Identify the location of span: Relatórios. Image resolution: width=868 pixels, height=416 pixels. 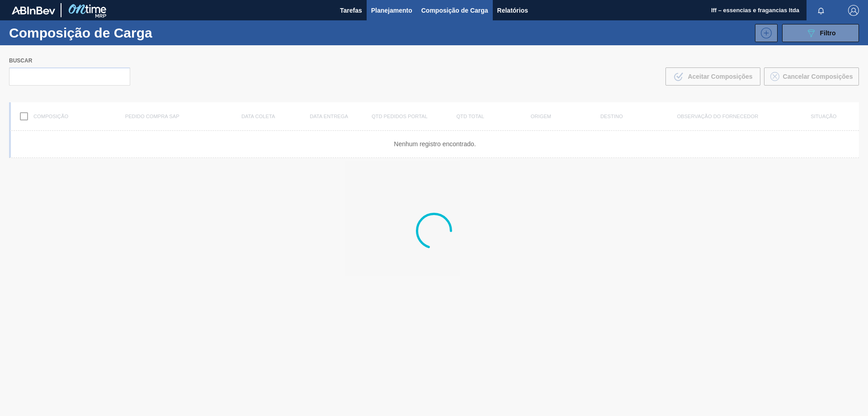
(513, 10).